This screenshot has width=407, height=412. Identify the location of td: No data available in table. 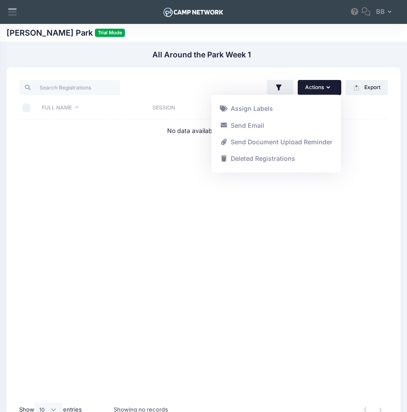
(203, 131).